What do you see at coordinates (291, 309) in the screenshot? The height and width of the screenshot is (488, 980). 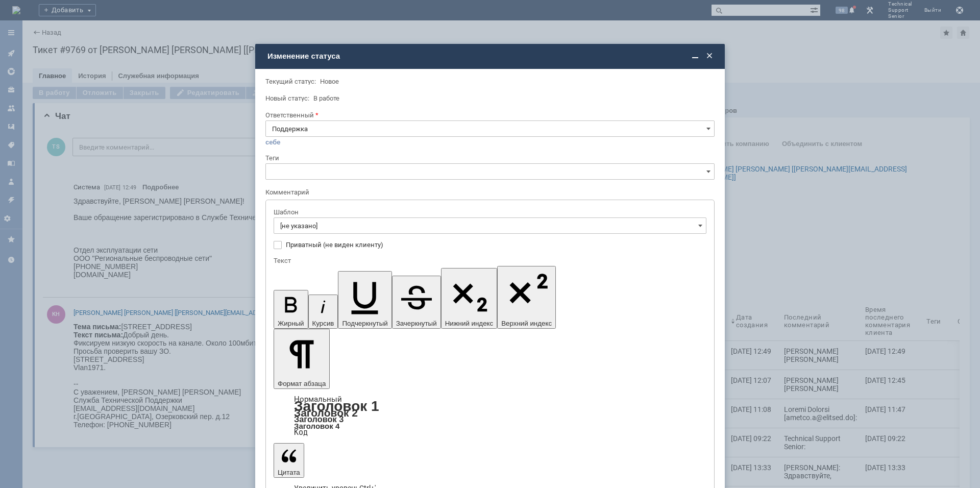 I see `button: Жирный` at bounding box center [291, 309].